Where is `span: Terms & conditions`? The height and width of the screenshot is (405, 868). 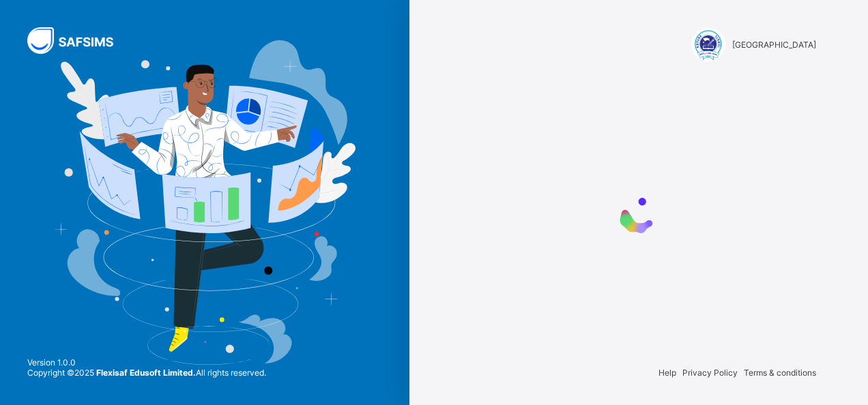 span: Terms & conditions is located at coordinates (780, 372).